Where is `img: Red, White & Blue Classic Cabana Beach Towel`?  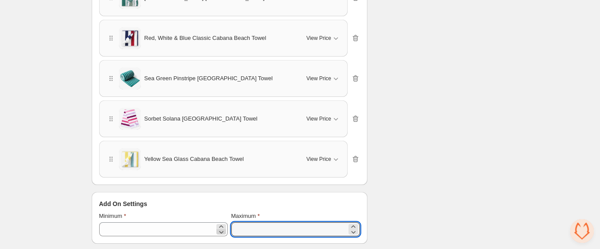 img: Red, White & Blue Classic Cabana Beach Towel is located at coordinates (130, 38).